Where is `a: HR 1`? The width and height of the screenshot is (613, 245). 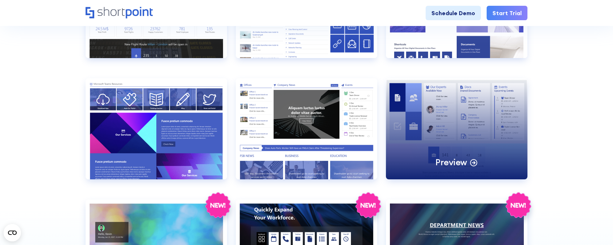 a: HR 1 is located at coordinates (156, 135).